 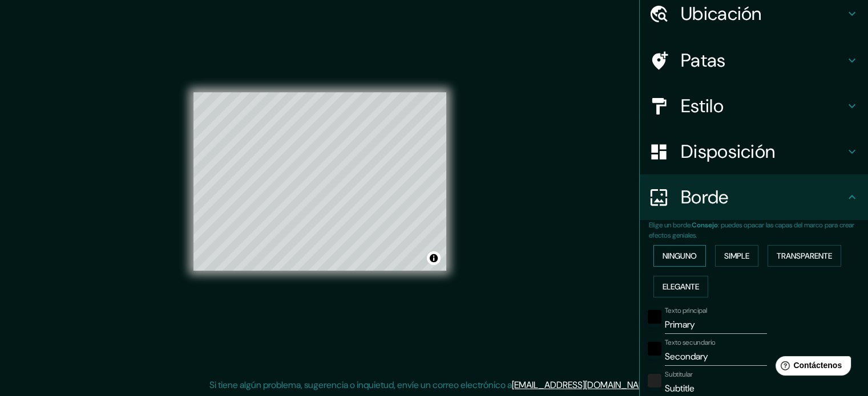 I want to click on button: Ninguno, so click(x=680, y=256).